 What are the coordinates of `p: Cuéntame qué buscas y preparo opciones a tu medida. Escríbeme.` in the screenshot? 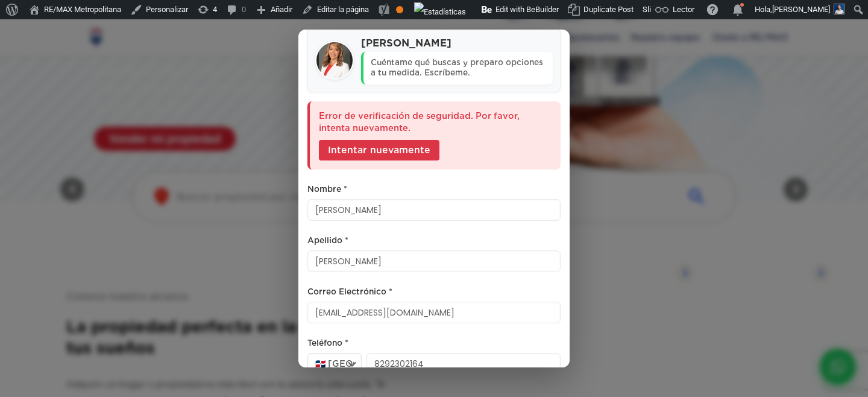 It's located at (457, 68).